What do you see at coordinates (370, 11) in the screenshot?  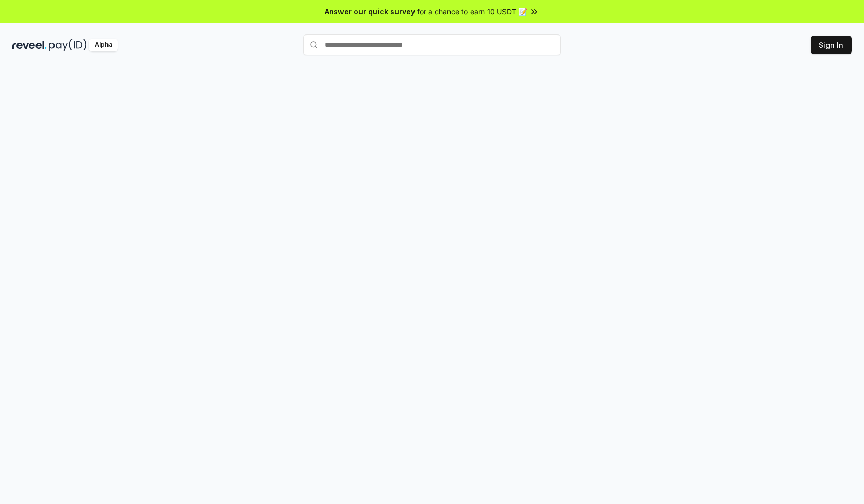 I see `span: Answer our quick survey` at bounding box center [370, 11].